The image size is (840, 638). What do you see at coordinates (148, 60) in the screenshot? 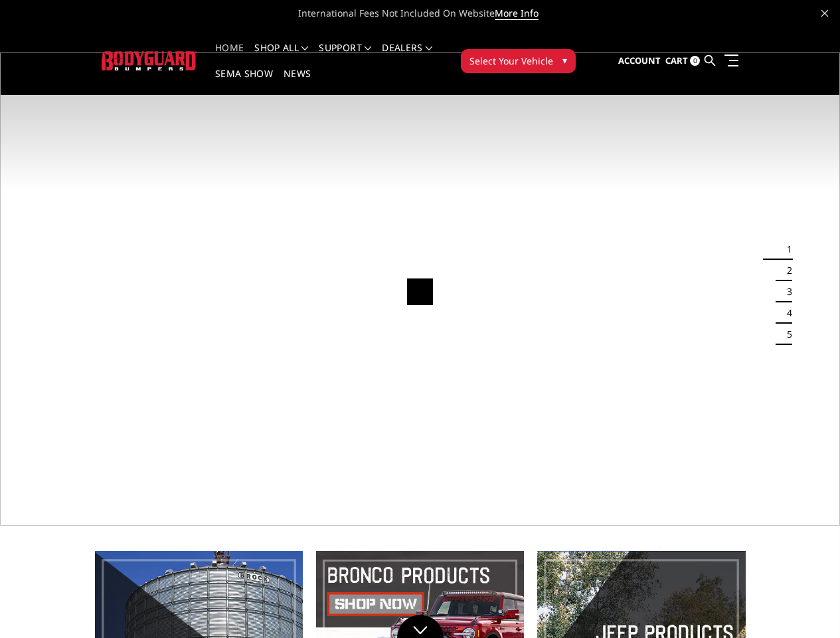
I see `img: BODYGUARD BUMPERS` at bounding box center [148, 60].